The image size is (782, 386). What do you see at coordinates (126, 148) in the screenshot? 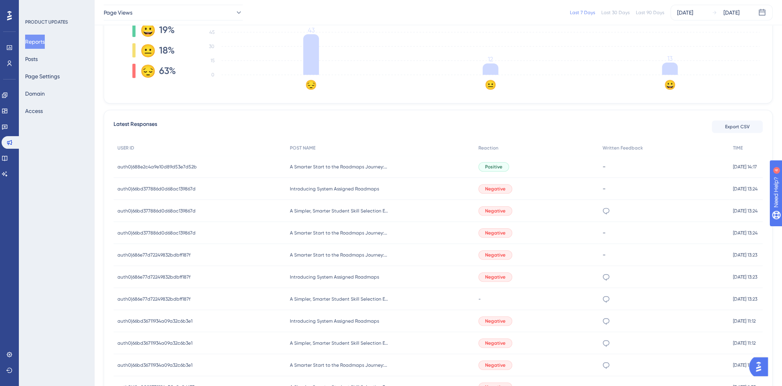
I see `span: USER ID` at bounding box center [126, 148].